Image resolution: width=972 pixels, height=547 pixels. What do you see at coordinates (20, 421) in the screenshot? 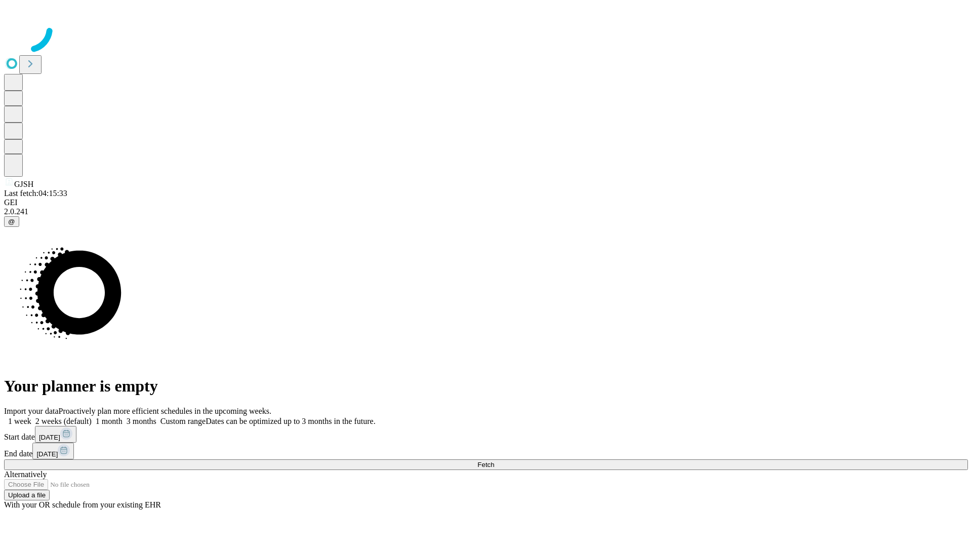
I see `span: 1 week` at bounding box center [20, 421].